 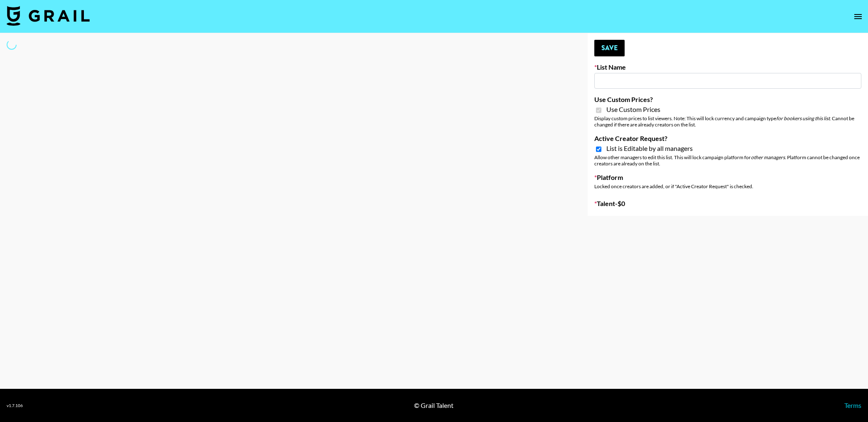 What do you see at coordinates (434, 406) in the screenshot?
I see `div: © Grail Talent` at bounding box center [434, 406].